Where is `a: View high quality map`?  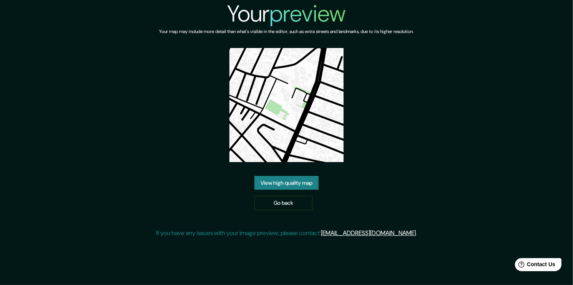
a: View high quality map is located at coordinates (286, 183).